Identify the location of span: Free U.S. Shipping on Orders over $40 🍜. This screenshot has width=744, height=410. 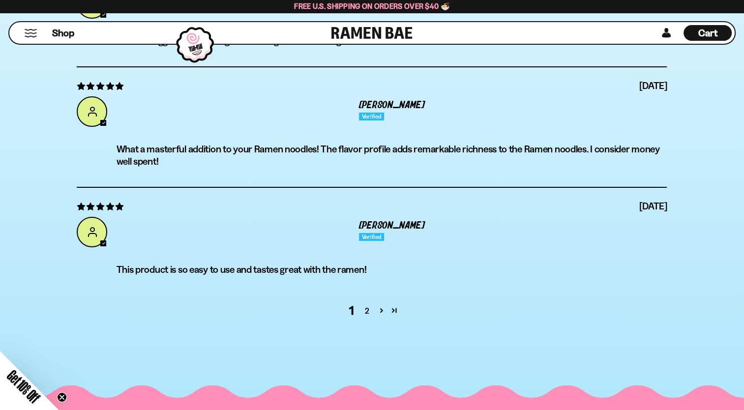
(372, 6).